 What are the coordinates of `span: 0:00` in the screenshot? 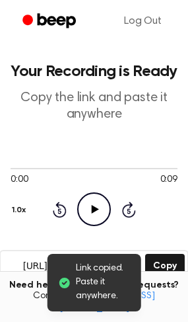 It's located at (19, 180).